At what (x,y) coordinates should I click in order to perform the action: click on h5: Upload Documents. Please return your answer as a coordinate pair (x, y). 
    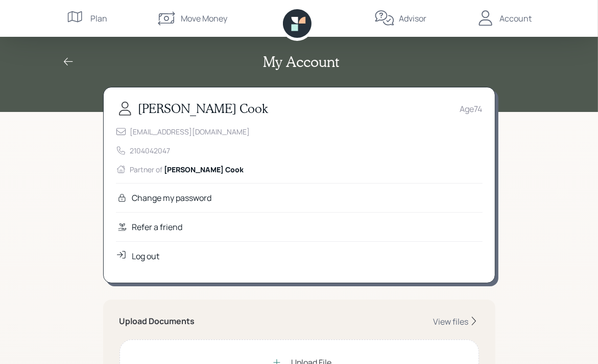
    Looking at the image, I should click on (158, 321).